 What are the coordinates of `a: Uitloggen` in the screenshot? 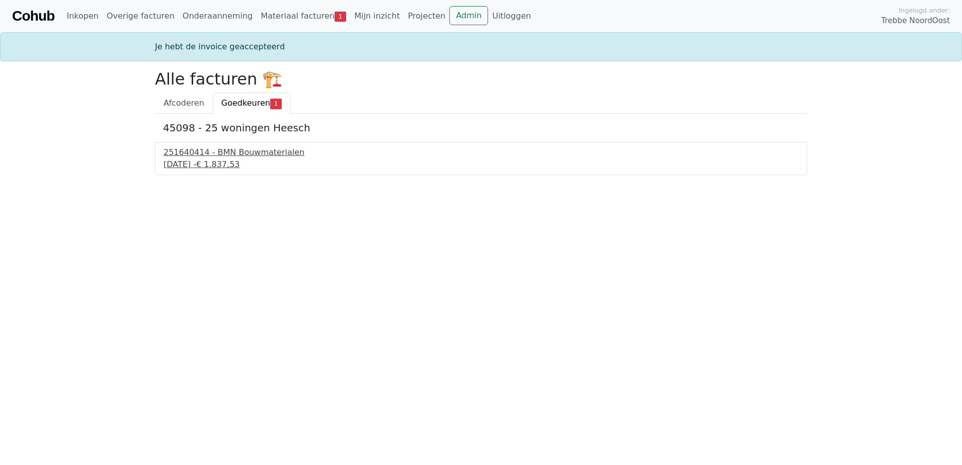 It's located at (511, 16).